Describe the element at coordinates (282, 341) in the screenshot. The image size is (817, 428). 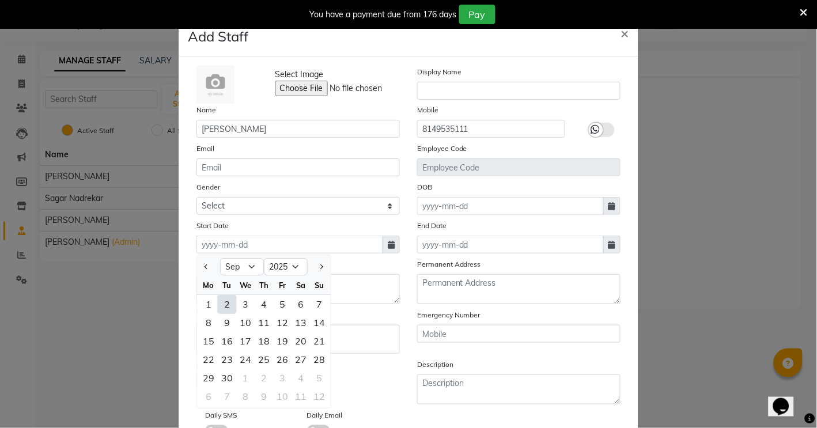
I see `div: Friday, September 19, 2025` at that location.